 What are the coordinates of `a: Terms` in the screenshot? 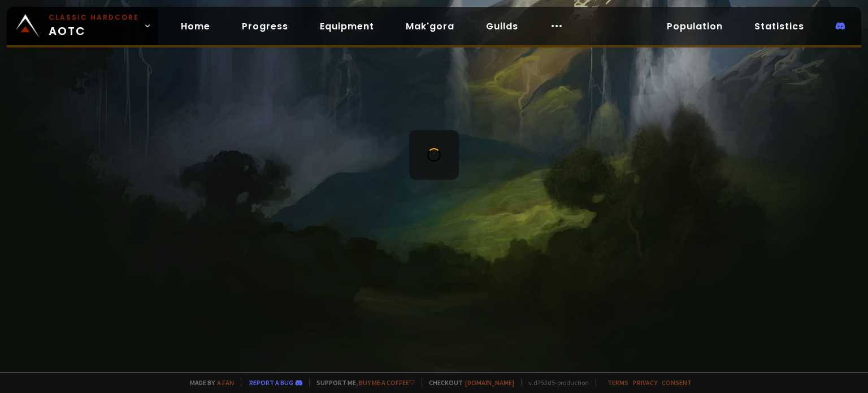 It's located at (618, 382).